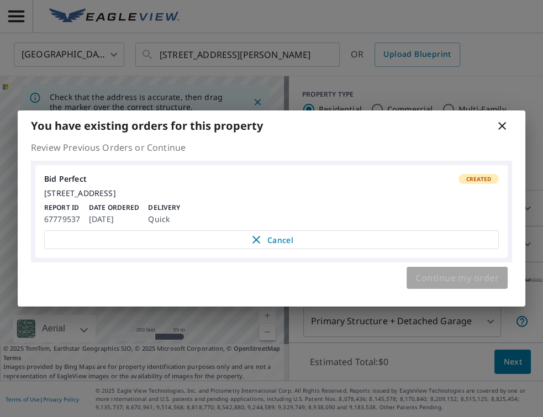 This screenshot has width=543, height=417. I want to click on span: Continue my order, so click(457, 278).